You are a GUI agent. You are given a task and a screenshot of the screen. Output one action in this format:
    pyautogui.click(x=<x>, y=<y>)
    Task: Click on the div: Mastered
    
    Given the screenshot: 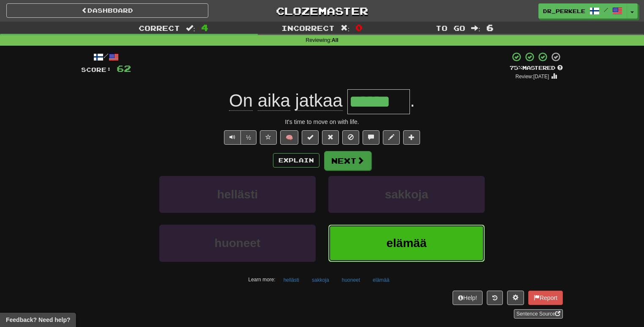 What is the action you would take?
    pyautogui.click(x=537, y=68)
    